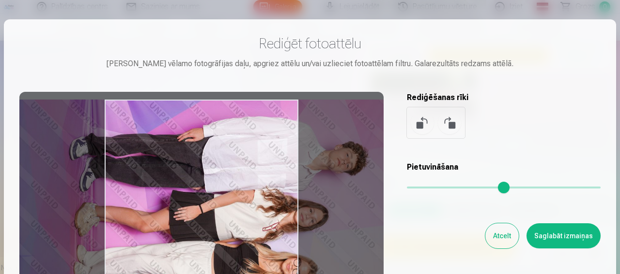 The width and height of the screenshot is (620, 274). Describe the element at coordinates (563, 236) in the screenshot. I see `button: Saglabāt izmaiņas` at that location.